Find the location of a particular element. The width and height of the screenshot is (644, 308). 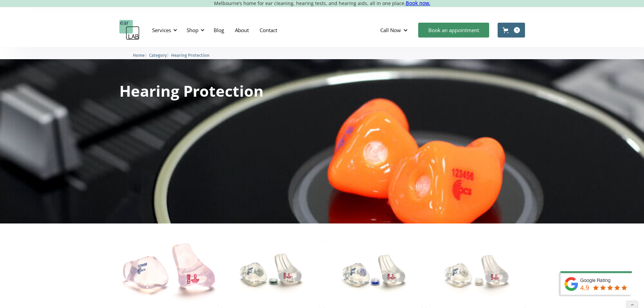

img: ACS Pro 10 is located at coordinates (271, 274).